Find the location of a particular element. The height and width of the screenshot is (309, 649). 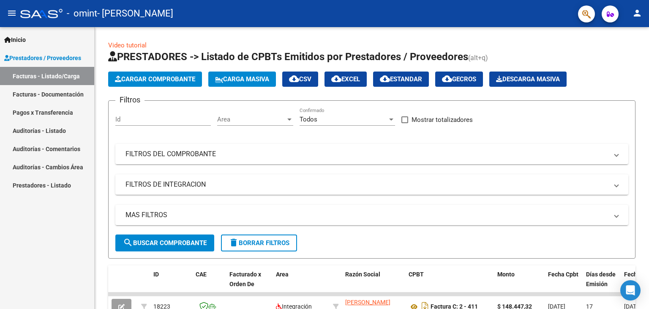

span: Gecros is located at coordinates (459, 79).